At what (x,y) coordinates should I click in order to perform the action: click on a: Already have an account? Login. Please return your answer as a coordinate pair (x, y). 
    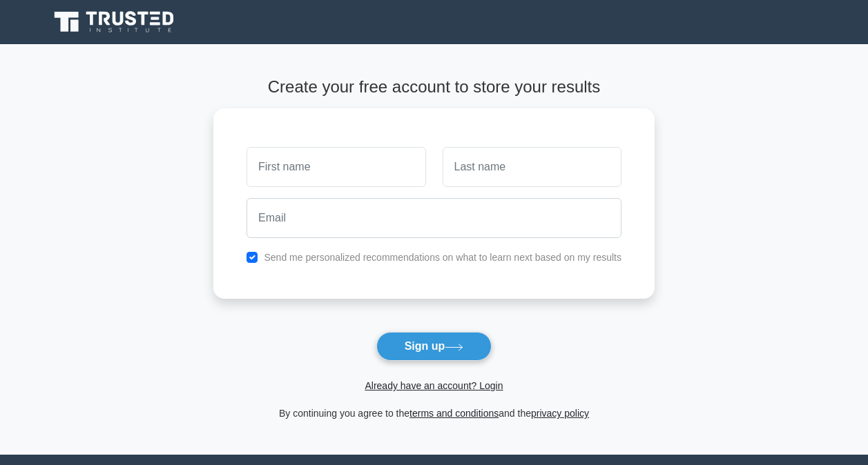
    Looking at the image, I should click on (434, 386).